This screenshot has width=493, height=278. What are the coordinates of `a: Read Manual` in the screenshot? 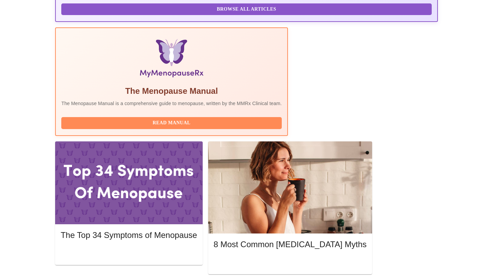 It's located at (172, 122).